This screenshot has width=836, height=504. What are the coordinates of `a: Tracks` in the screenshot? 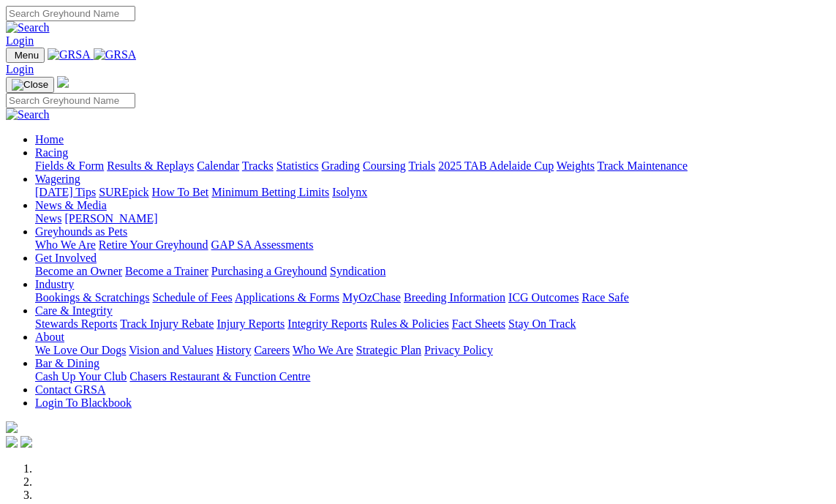 It's located at (257, 165).